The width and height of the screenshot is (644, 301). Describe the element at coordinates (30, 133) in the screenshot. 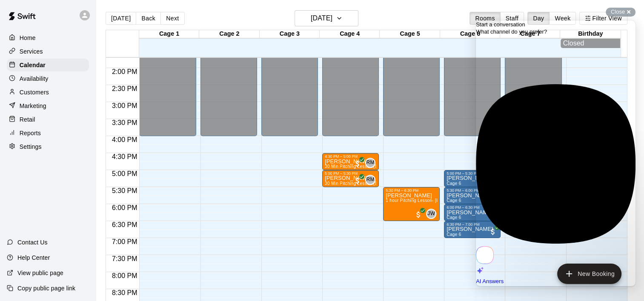

I see `p: Reports` at that location.